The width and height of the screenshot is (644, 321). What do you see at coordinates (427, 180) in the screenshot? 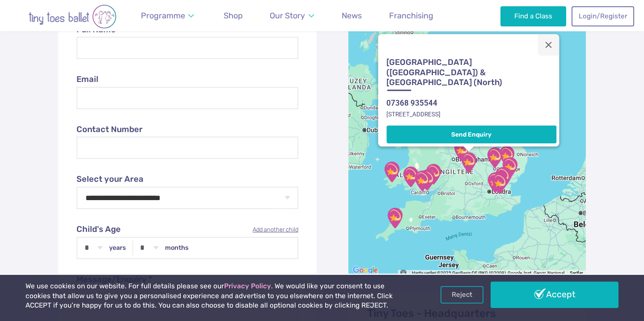
I see `div: Cardiff` at bounding box center [427, 180].